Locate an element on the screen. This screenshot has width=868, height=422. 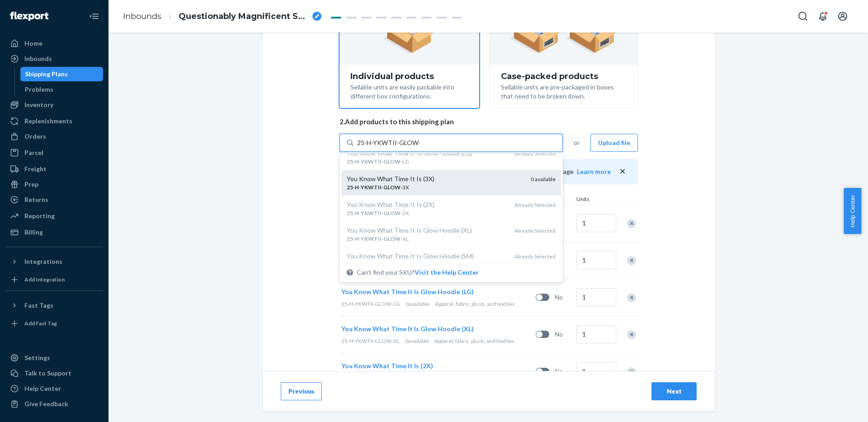
div: Returns is located at coordinates (36, 200).